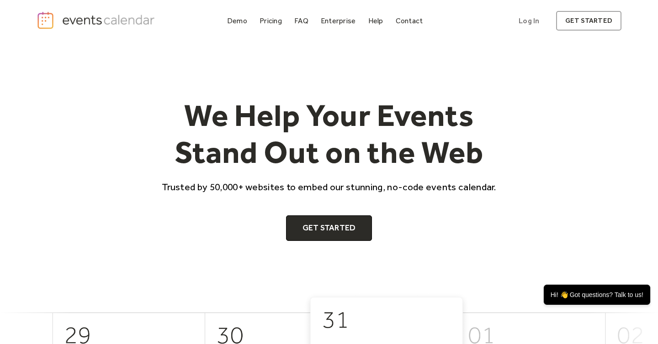 The width and height of the screenshot is (658, 344). Describe the element at coordinates (301, 21) in the screenshot. I see `a: FAQ` at that location.